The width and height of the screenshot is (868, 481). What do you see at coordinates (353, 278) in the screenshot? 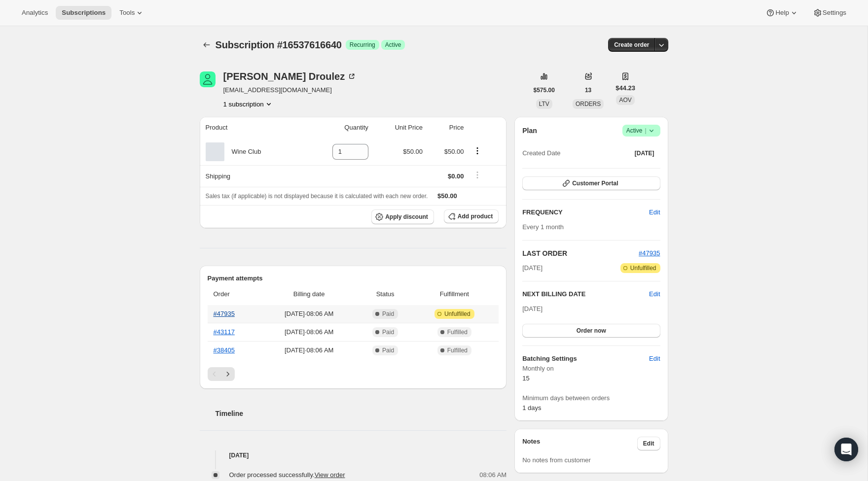
I see `h2: Payment attempts` at bounding box center [353, 278].